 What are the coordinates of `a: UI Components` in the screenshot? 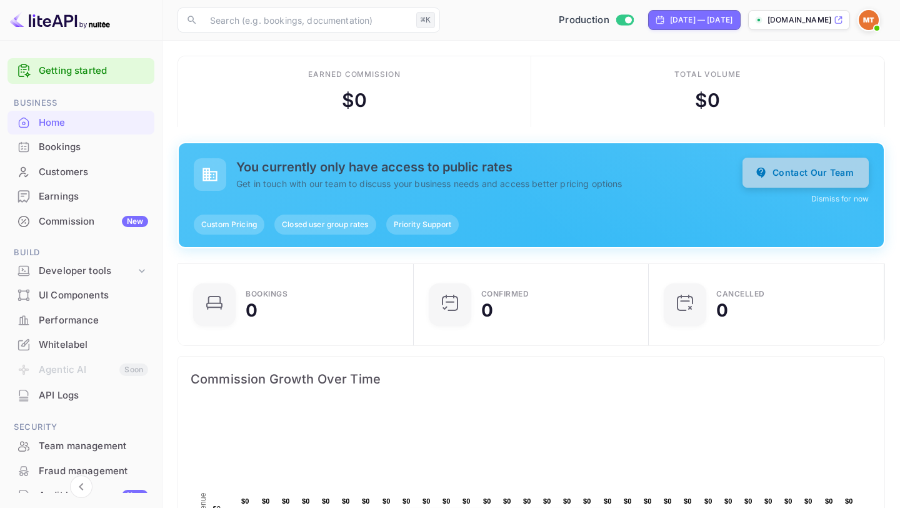 It's located at (81, 294).